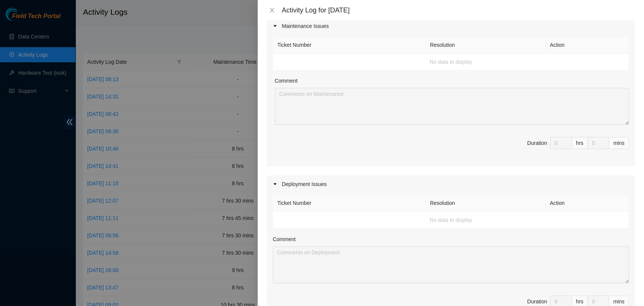 This screenshot has height=306, width=644. Describe the element at coordinates (580, 143) in the screenshot. I see `div: hrs` at that location.